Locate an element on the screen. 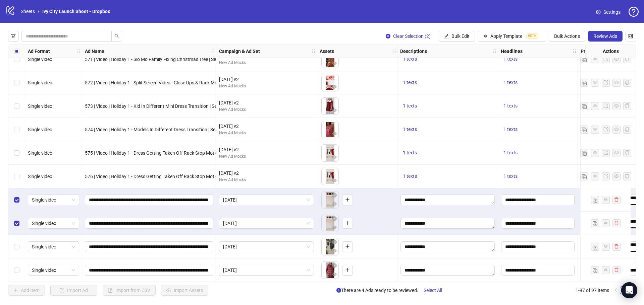 Image resolution: width=644 pixels, height=305 pixels. button: Bulk Actions is located at coordinates (567, 36).